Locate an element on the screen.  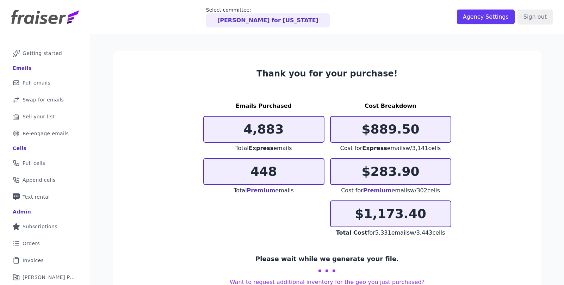
span: Getting started is located at coordinates (42, 53).